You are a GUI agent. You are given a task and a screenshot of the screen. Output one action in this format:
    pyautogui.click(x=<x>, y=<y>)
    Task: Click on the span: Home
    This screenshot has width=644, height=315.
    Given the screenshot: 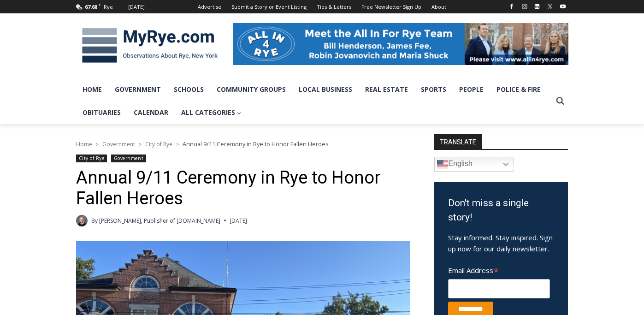 What is the action you would take?
    pyautogui.click(x=84, y=144)
    